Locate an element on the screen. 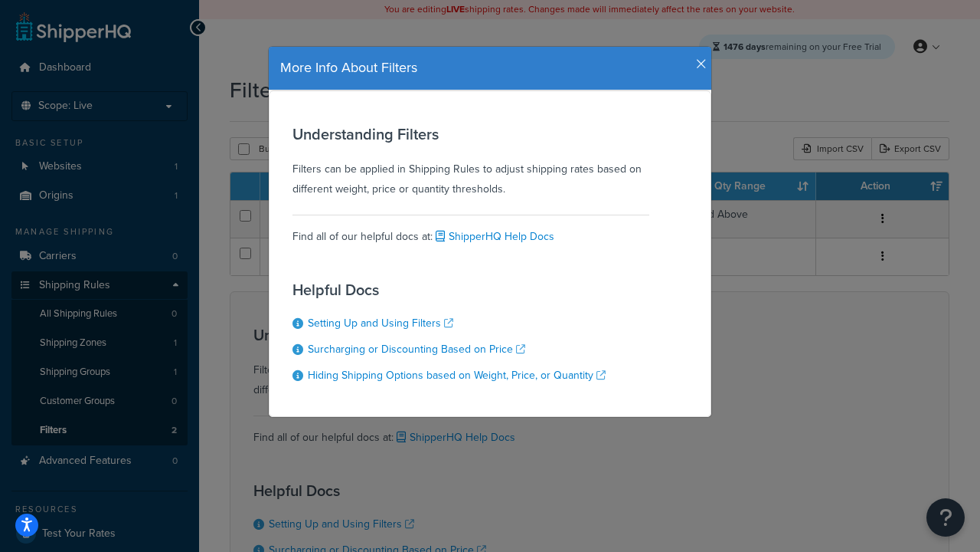 This screenshot has height=552, width=980. a: Hiding Shipping Options based on Weight, Price, or Quantity is located at coordinates (457, 375).